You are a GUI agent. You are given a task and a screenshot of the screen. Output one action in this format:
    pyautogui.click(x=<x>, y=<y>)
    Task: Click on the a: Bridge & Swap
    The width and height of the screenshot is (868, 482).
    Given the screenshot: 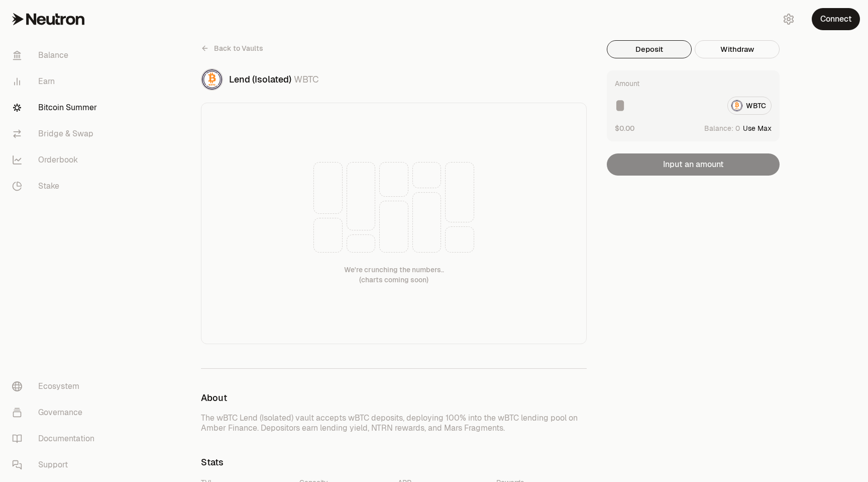 What is the action you would take?
    pyautogui.click(x=56, y=134)
    